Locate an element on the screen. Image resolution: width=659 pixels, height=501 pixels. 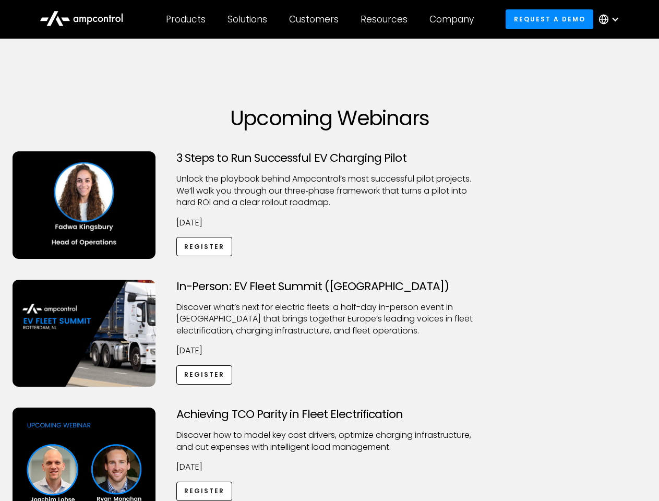
p: Discover how to model key cost drivers, optimize charging infrastructure, and cut expenses with i... is located at coordinates (330, 441).